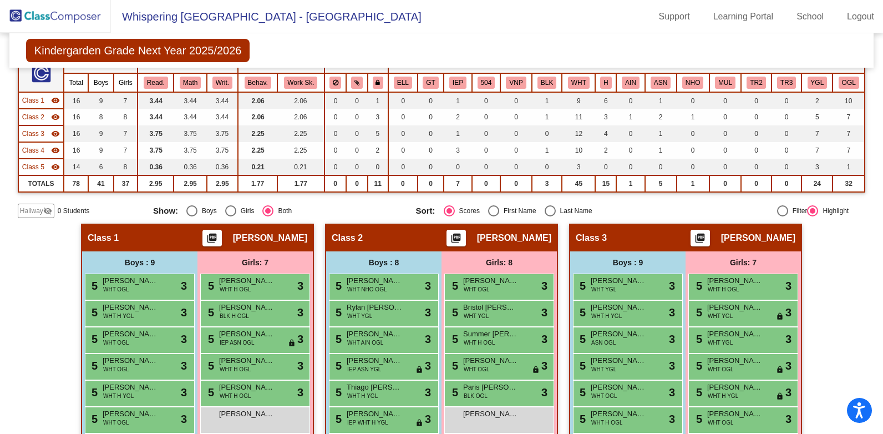 Image resolution: width=883 pixels, height=434 pixels. What do you see at coordinates (155, 184) in the screenshot?
I see `td: 2.95` at bounding box center [155, 184].